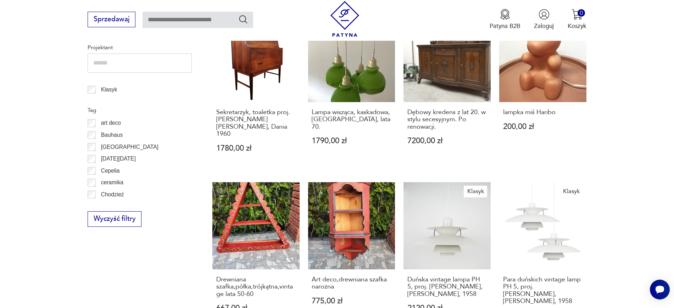 This screenshot has width=674, height=308. What do you see at coordinates (544, 20) in the screenshot?
I see `button: Zaloguj` at bounding box center [544, 20].